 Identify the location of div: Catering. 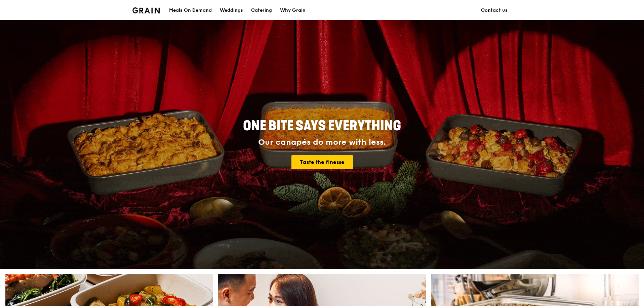
(262, 11).